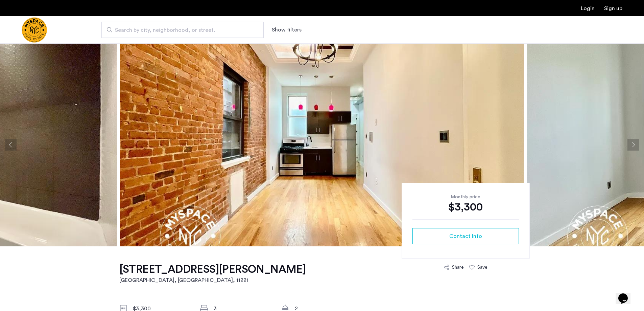 This screenshot has width=644, height=311. I want to click on a: Registration, so click(613, 9).